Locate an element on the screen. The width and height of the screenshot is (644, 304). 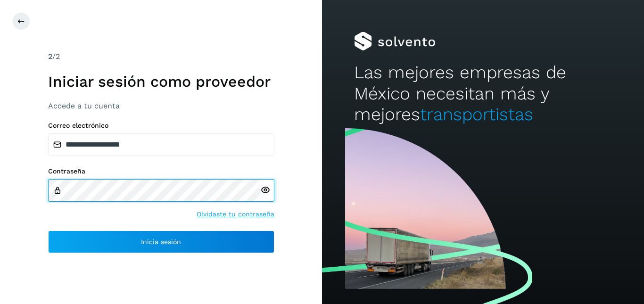
span: 2 is located at coordinates (50, 56).